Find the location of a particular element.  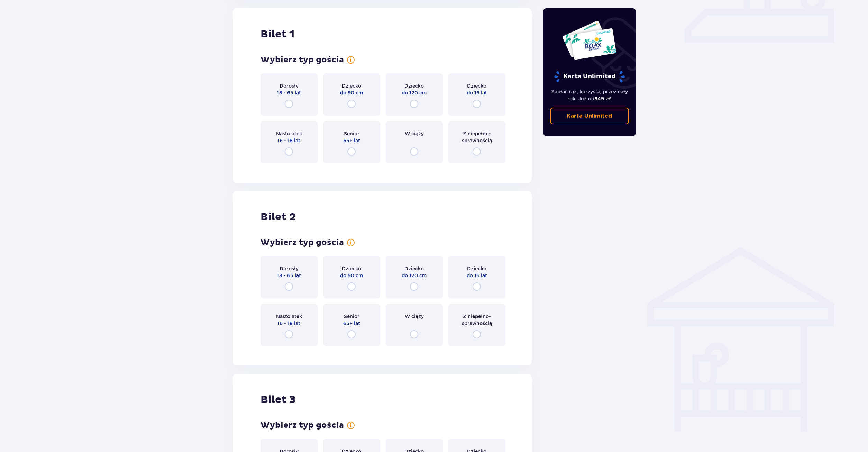

p: Bilet 2 is located at coordinates (278, 217).